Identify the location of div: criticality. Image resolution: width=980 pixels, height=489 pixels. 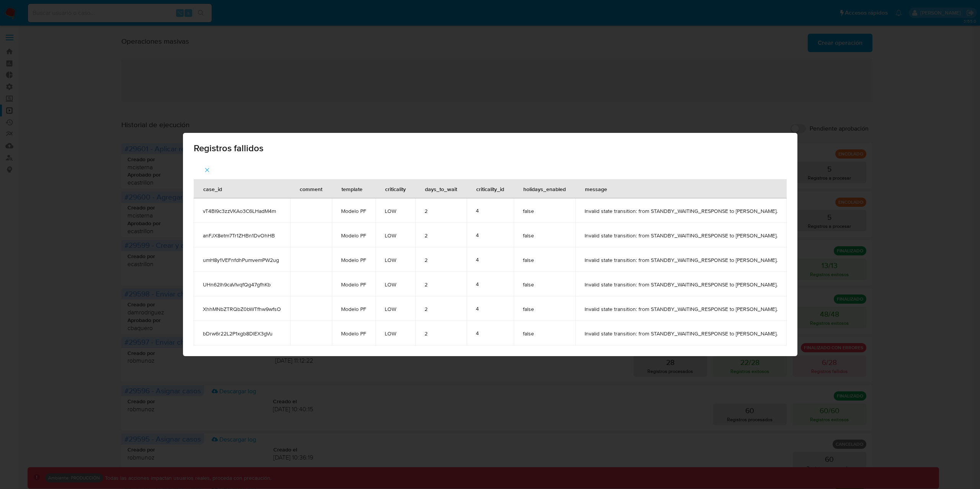
(396, 189).